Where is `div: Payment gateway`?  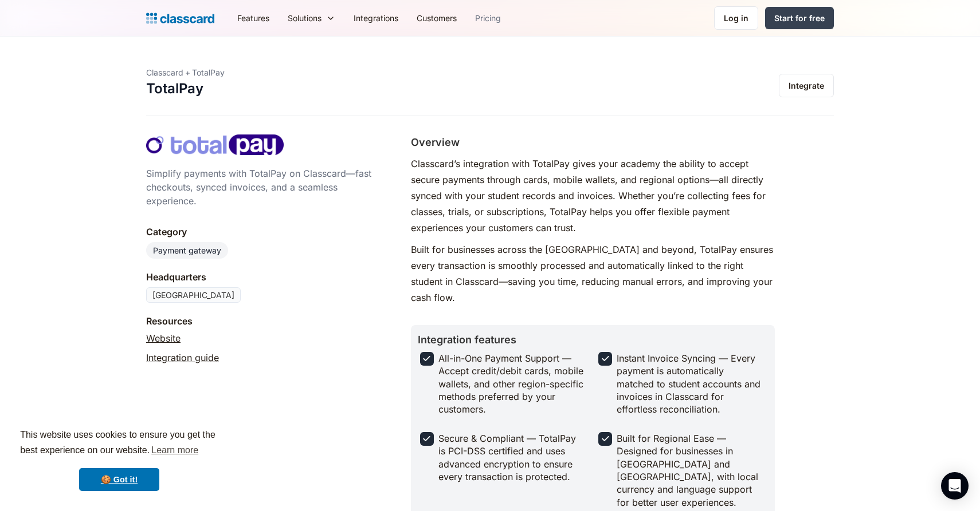 div: Payment gateway is located at coordinates (187, 250).